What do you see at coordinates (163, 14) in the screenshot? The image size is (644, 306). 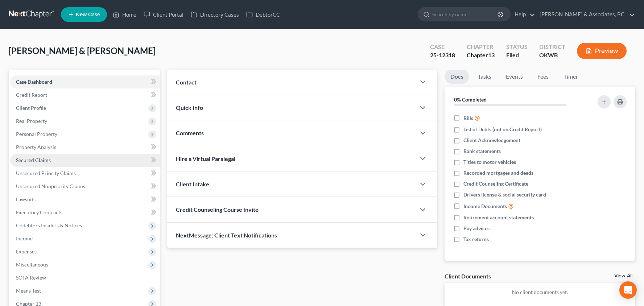 I see `a: Client Portal` at bounding box center [163, 14].